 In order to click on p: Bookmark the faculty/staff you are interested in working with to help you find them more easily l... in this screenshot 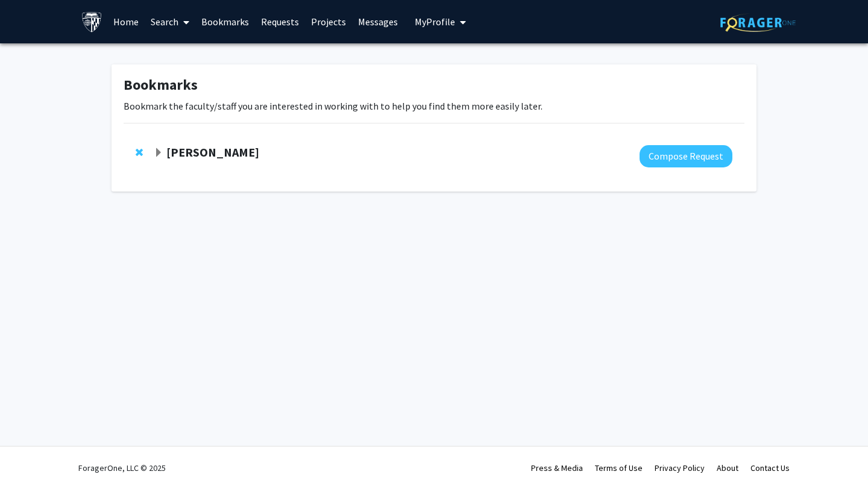, I will do `click(434, 106)`.